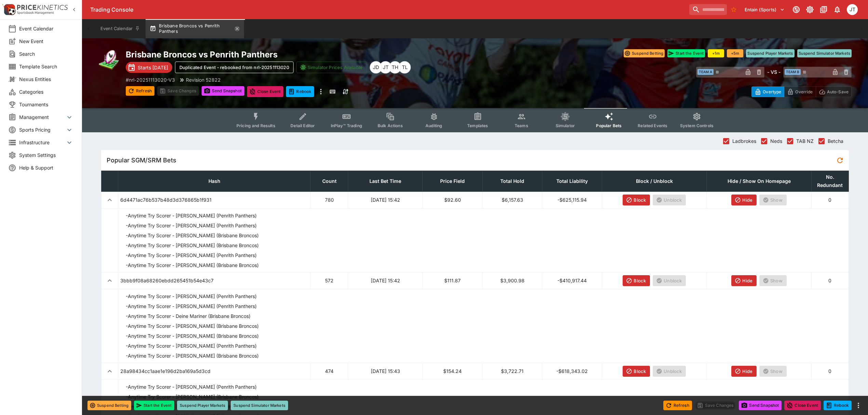 The height and width of the screenshot is (415, 868). I want to click on span: Nexus Entities, so click(46, 79).